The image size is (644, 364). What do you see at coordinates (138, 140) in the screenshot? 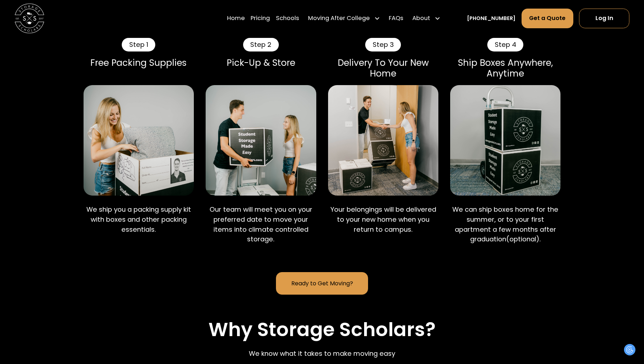
I see `img: Packing a Storage Scholars box.` at bounding box center [138, 140].